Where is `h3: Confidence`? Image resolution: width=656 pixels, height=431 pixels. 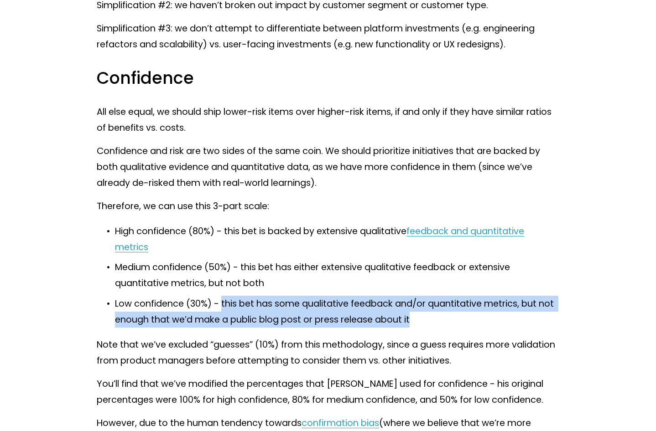 h3: Confidence is located at coordinates (328, 78).